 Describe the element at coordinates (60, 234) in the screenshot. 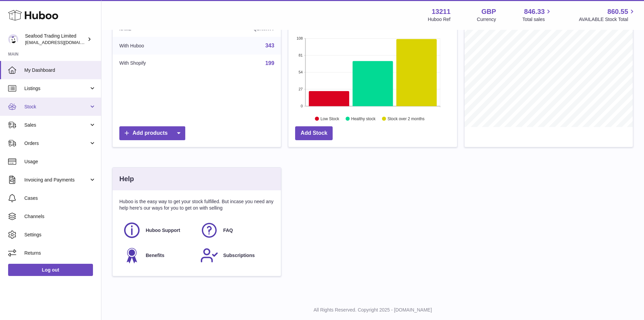

I see `span: Settings` at that location.